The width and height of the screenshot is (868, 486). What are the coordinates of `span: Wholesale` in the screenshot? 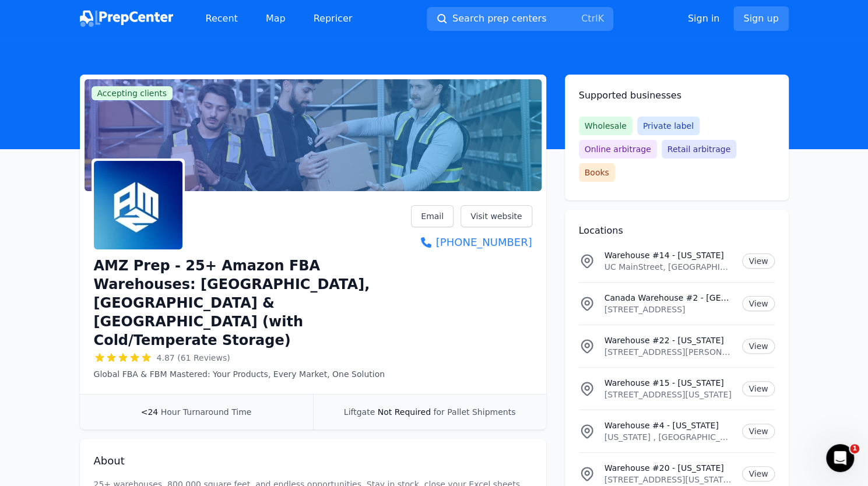 It's located at (605, 126).